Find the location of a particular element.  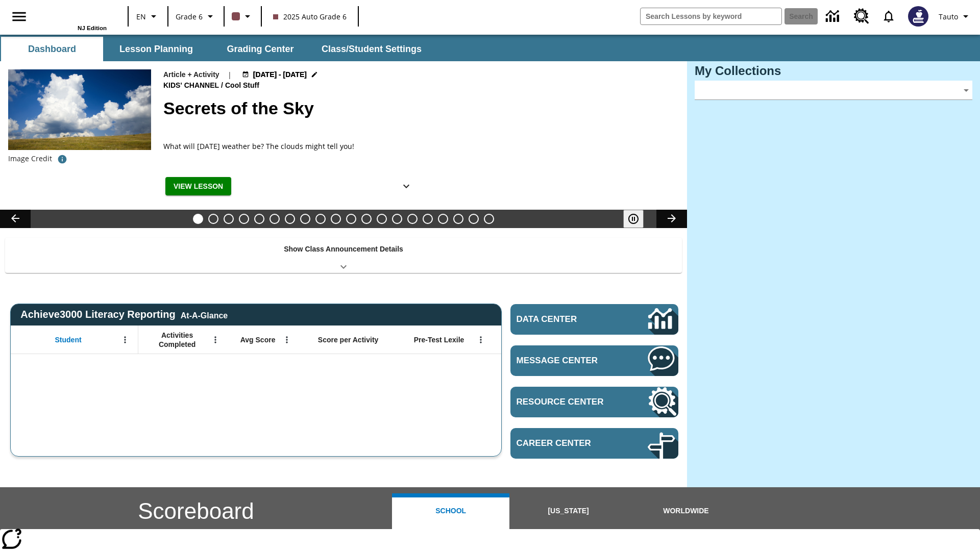

span: 2025 Auto Grade 6 is located at coordinates (310, 17).